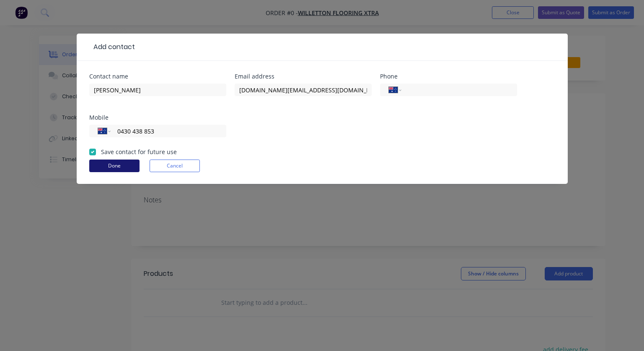 Image resolution: width=644 pixels, height=351 pixels. Describe the element at coordinates (158, 76) in the screenshot. I see `div: Contact name` at that location.